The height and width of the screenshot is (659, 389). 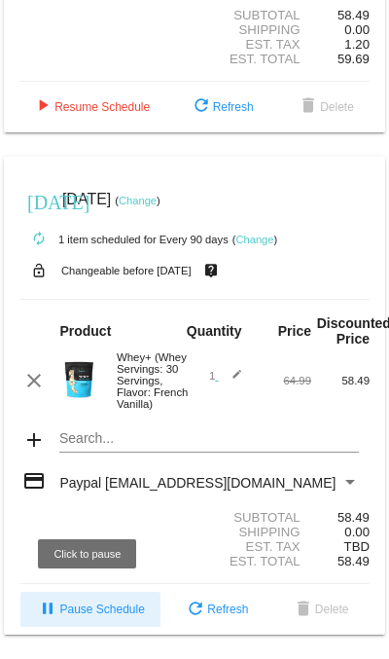 I want to click on mat-icon: add, so click(x=34, y=440).